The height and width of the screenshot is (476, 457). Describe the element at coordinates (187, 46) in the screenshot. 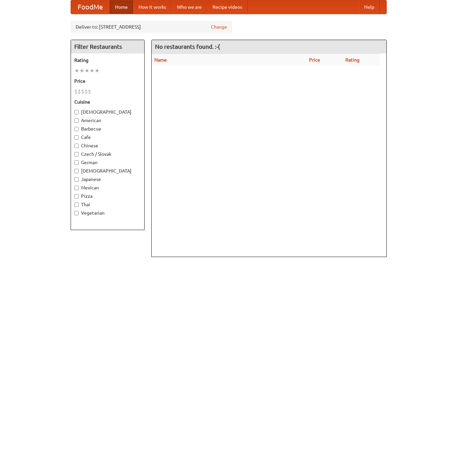

I see `ng-pluralize: No restaurants found. :-(` at that location.